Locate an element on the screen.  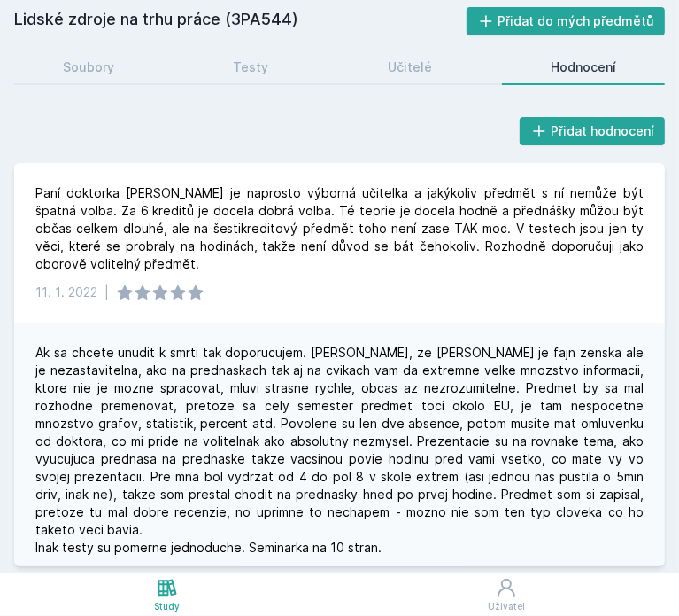
div: Uživatel is located at coordinates (506, 606).